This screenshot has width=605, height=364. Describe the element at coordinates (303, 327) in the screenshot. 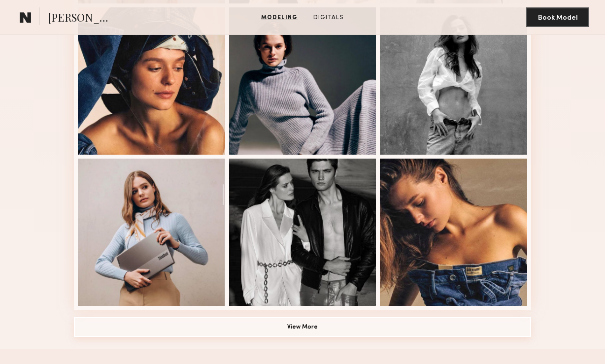

I see `button: View More` at that location.